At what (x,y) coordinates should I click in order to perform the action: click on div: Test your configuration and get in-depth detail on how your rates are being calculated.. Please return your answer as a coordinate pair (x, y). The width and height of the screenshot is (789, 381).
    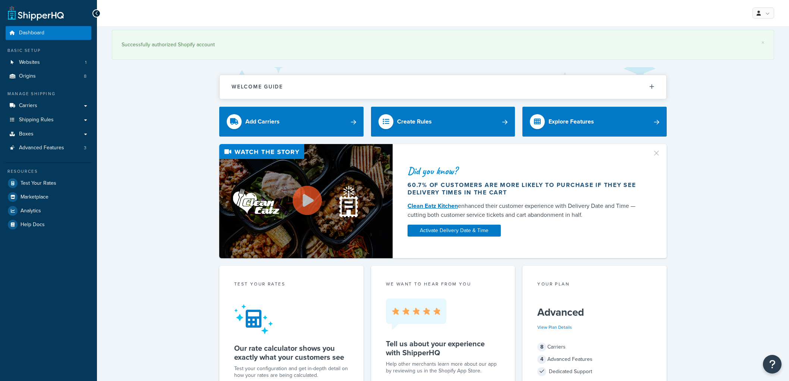
    Looking at the image, I should click on (291, 372).